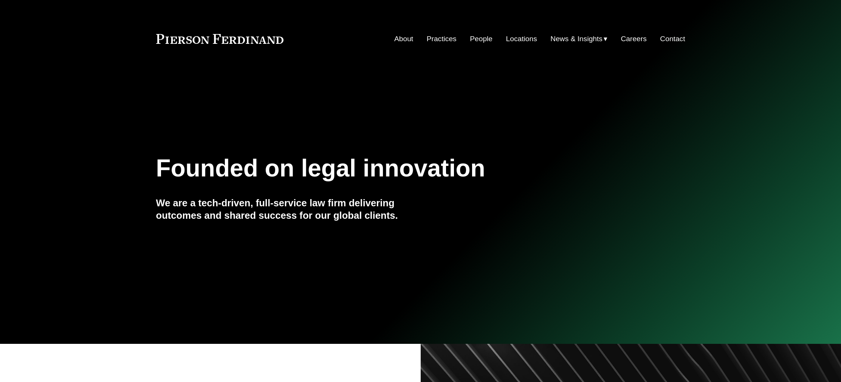  Describe the element at coordinates (522, 39) in the screenshot. I see `a: Locations` at that location.